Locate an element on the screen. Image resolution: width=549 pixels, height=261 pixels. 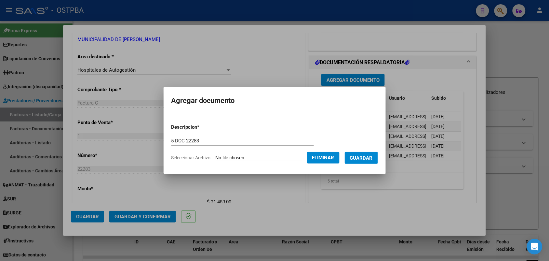
button: Guardar is located at coordinates (361, 157).